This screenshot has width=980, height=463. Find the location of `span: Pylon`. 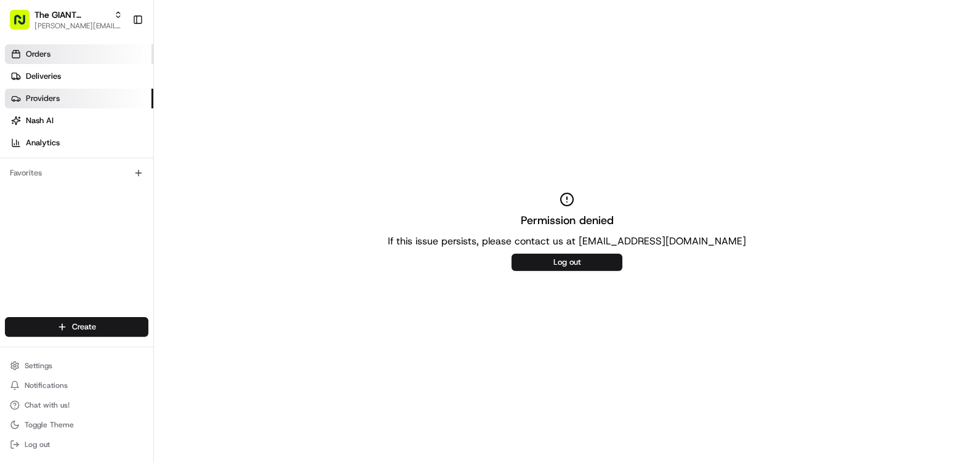

span: Pylon is located at coordinates (135, 213).